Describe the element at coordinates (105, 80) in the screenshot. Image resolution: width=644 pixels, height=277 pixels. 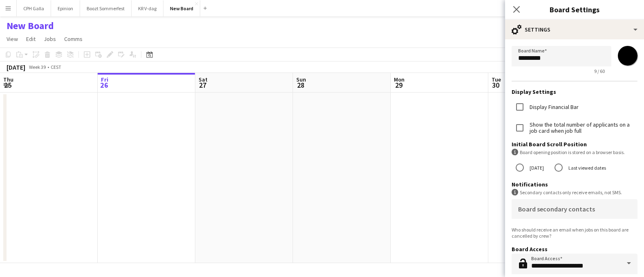
I see `span: Fri` at that location.